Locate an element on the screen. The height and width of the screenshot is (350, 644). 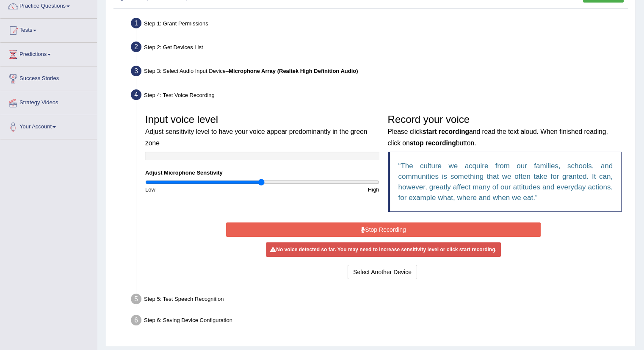
div: High is located at coordinates (323, 190).